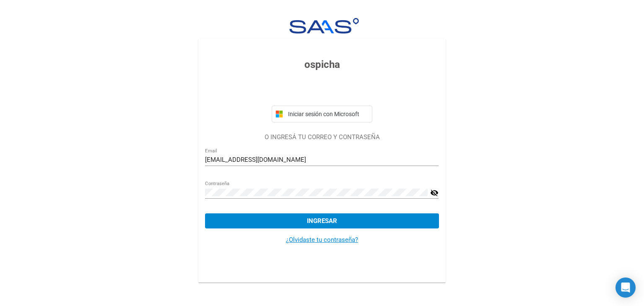 The image size is (644, 306). What do you see at coordinates (322, 240) in the screenshot?
I see `a: ¿Olvidaste tu contraseña?` at bounding box center [322, 240].